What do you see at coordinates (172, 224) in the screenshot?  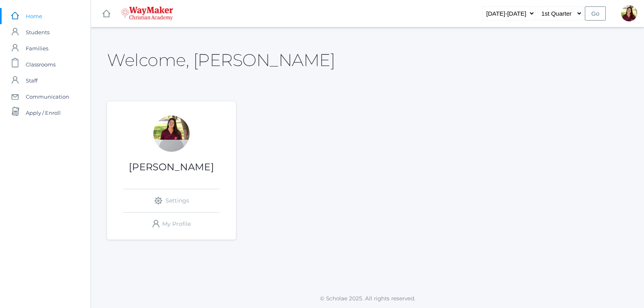 I see `a: My Profile` at bounding box center [172, 224].